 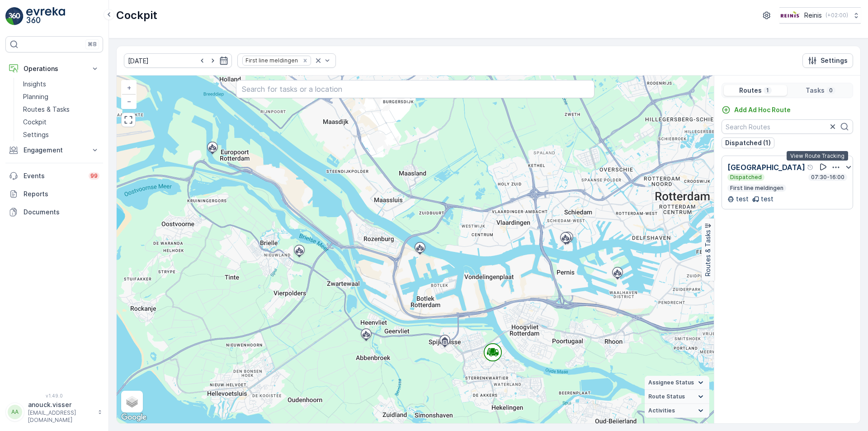 I want to click on p: Add Ad Hoc Route, so click(x=762, y=110).